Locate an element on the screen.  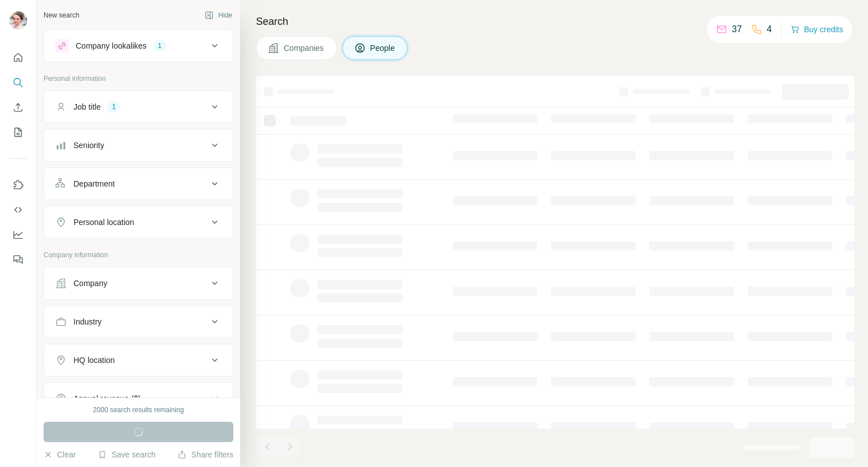
button: HQ location is located at coordinates (138, 360).